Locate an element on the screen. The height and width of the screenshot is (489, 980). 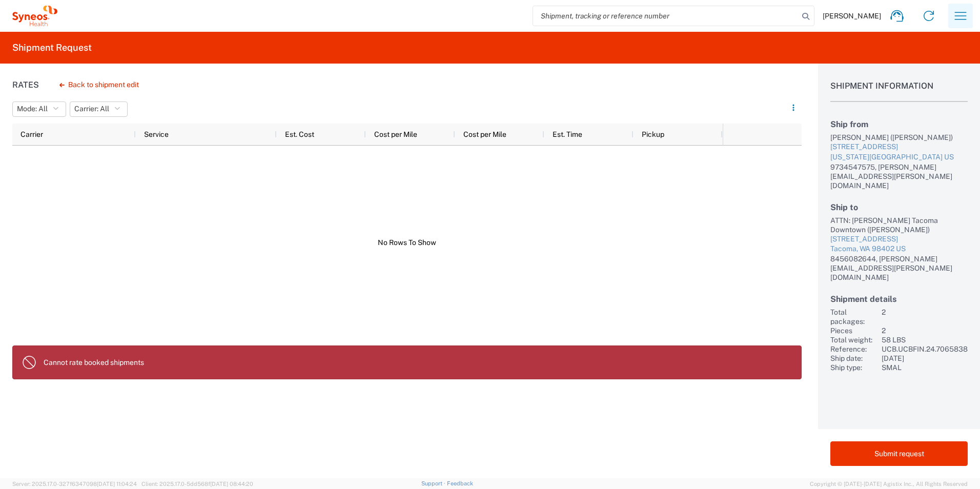
div: SMAL is located at coordinates (925, 368).